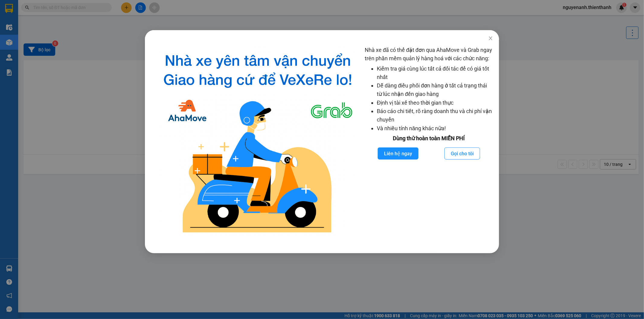  Describe the element at coordinates (398, 154) in the screenshot. I see `button: Liên hệ ngay` at that location.